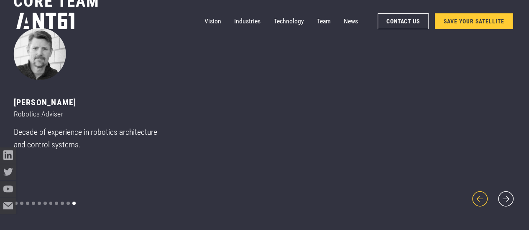 The width and height of the screenshot is (529, 230). I want to click on a: Industries, so click(247, 21).